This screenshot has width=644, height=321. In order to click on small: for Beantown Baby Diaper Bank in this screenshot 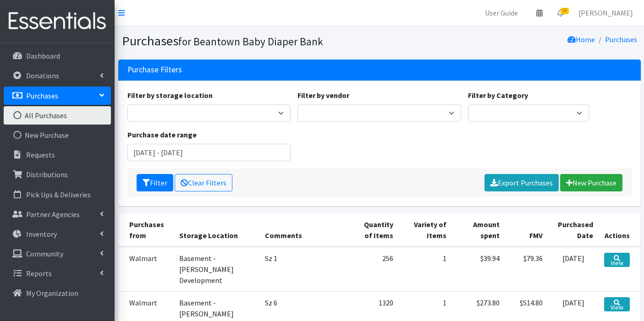, I will do `click(250, 41)`.